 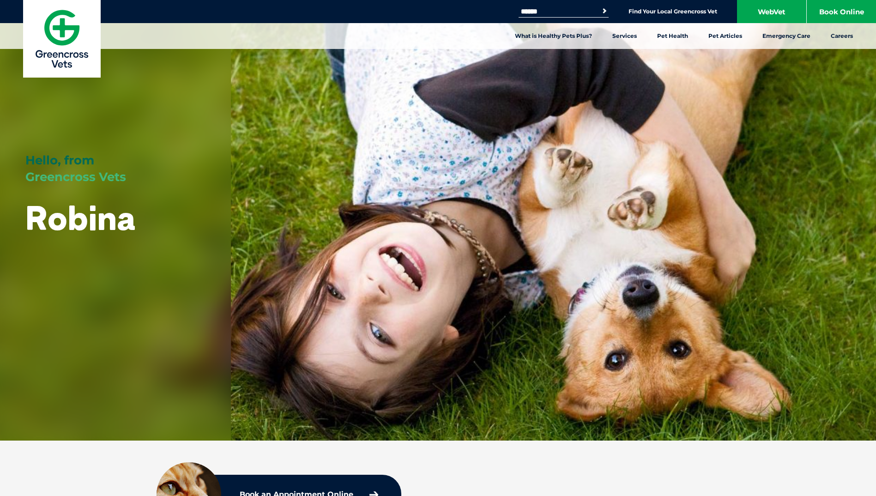 What do you see at coordinates (672, 12) in the screenshot?
I see `a: Find Your Local Greencross Vet` at bounding box center [672, 12].